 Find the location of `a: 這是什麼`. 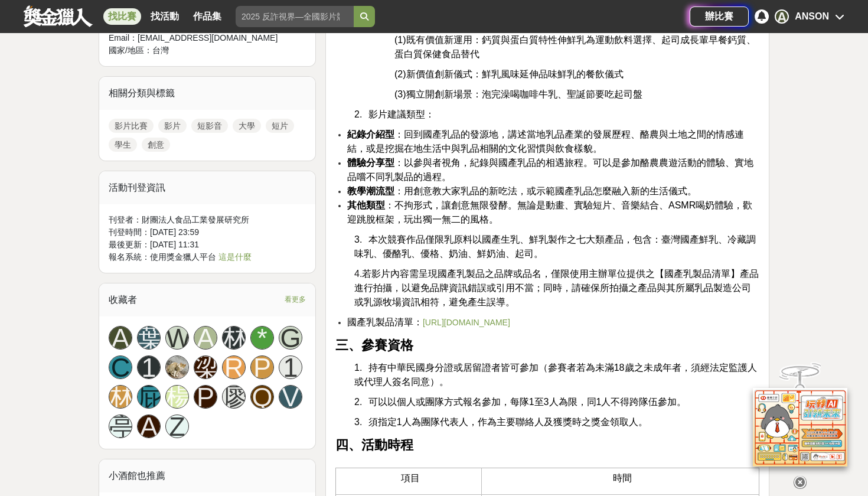

a: 這是什麼 is located at coordinates (235, 257).